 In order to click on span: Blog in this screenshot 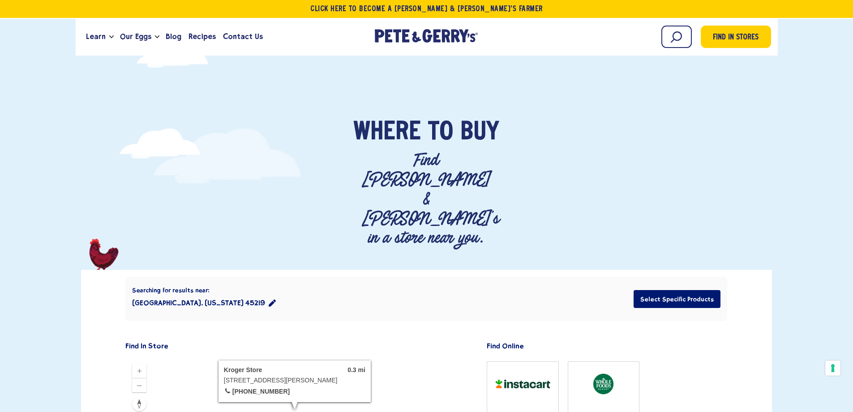, I will do `click(173, 36)`.